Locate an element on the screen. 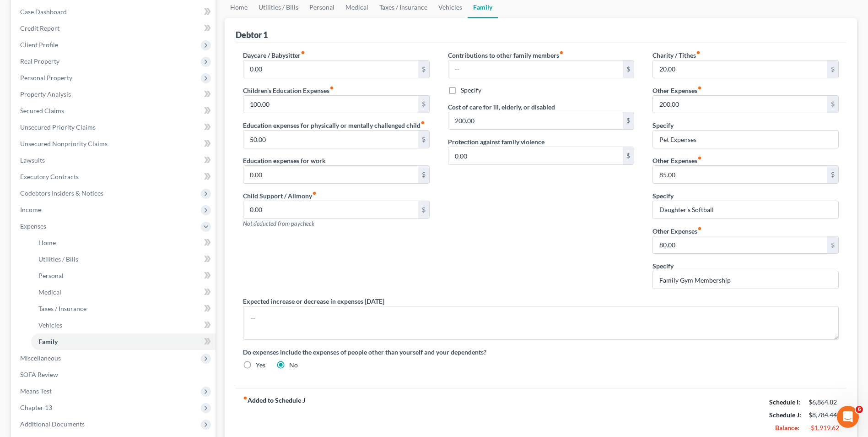 The width and height of the screenshot is (868, 437). span: Chapter 13 is located at coordinates (36, 407).